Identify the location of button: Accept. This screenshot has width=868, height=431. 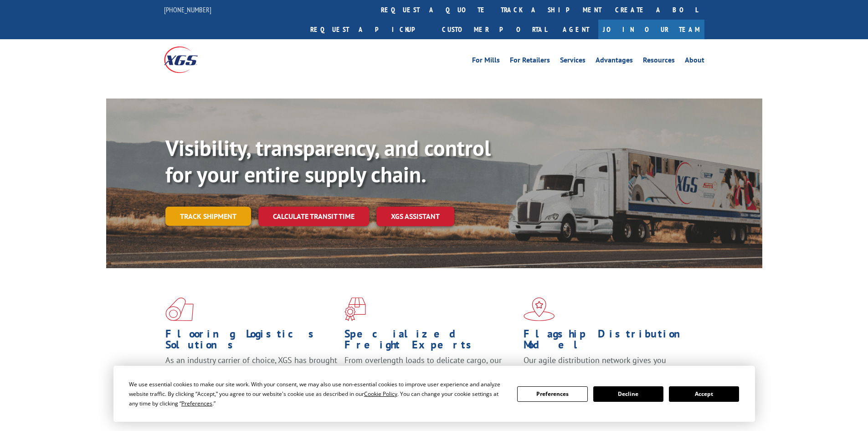
(704, 394).